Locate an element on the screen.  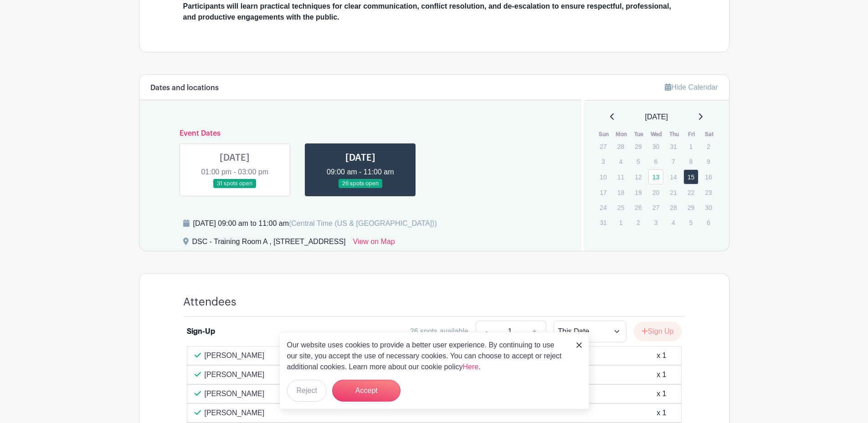
img: close_button-5f87c8562297e5c2d7936805f587ecaba9071eb48480494691a3f1689db116b3.svg is located at coordinates (579, 345).